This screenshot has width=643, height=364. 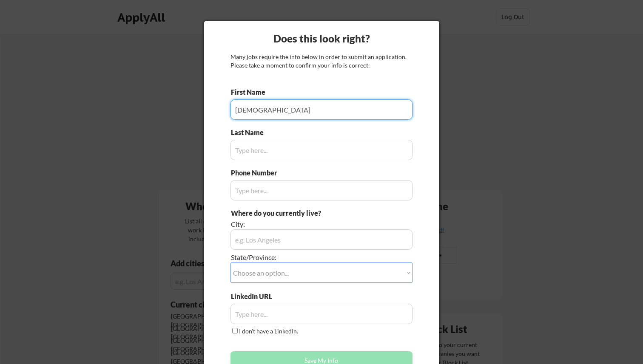 I want to click on div: Phone Number, so click(x=256, y=173).